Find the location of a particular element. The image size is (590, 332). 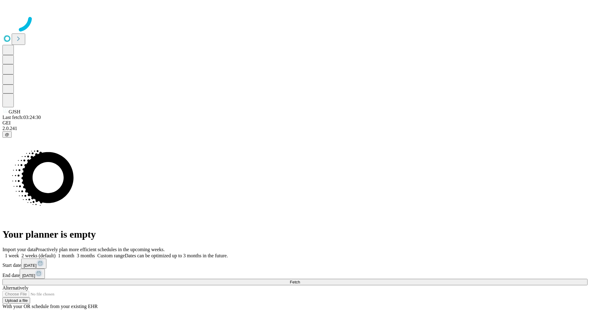

span: Import your data is located at coordinates (19, 249).